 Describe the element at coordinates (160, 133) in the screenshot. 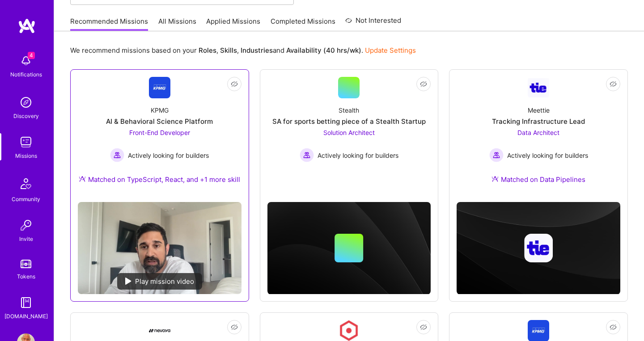

I see `span: Front-End Developer` at that location.